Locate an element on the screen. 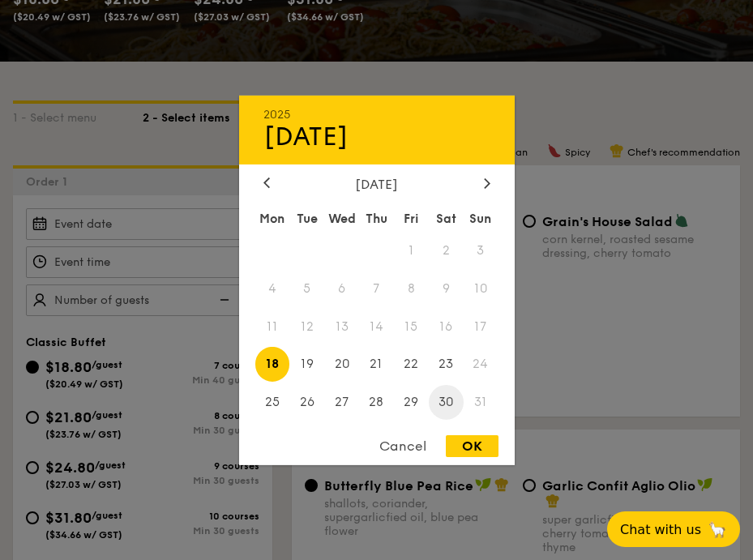 The width and height of the screenshot is (753, 560). div: Thu is located at coordinates (376, 218).